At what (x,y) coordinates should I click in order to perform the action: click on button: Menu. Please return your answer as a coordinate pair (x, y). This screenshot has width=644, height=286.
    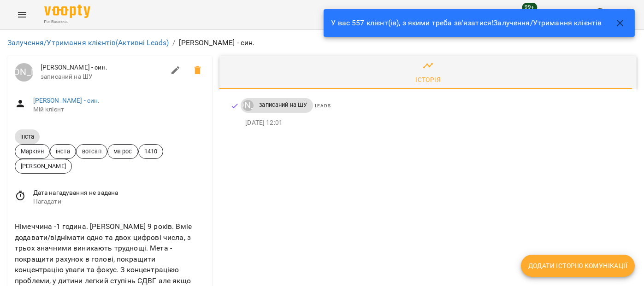
    Looking at the image, I should click on (22, 15).